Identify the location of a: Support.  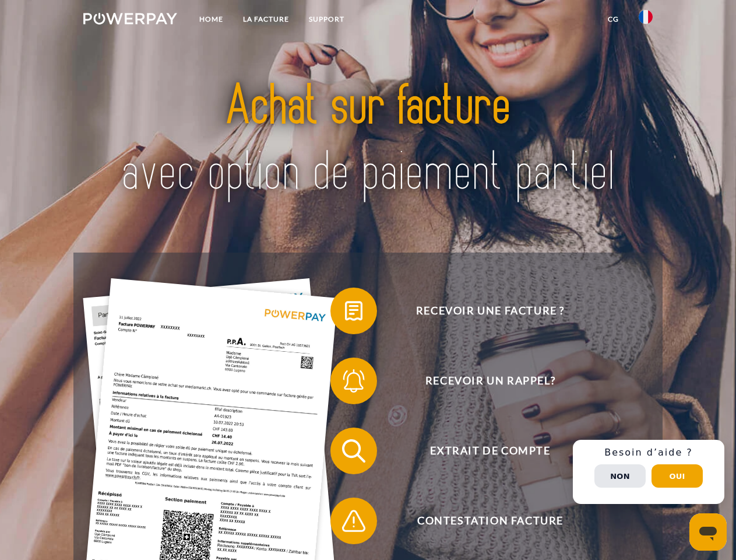
(326, 19).